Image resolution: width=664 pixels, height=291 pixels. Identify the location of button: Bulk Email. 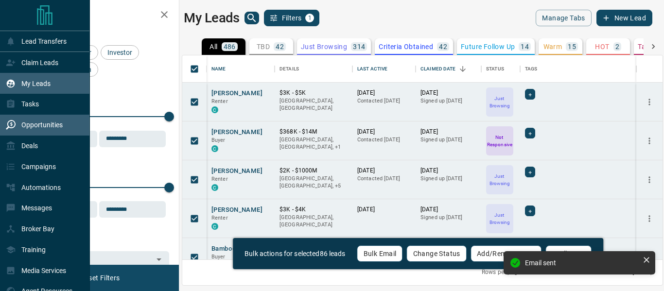
(380, 254).